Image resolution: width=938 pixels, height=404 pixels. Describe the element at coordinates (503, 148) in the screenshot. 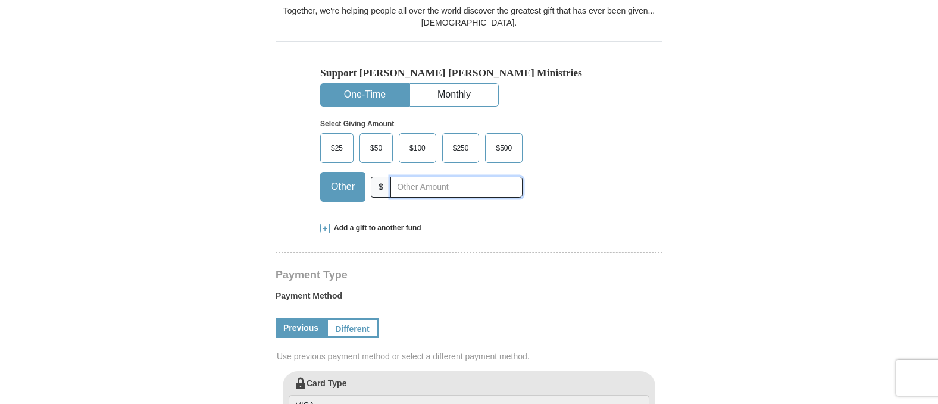

I see `span: $500` at that location.